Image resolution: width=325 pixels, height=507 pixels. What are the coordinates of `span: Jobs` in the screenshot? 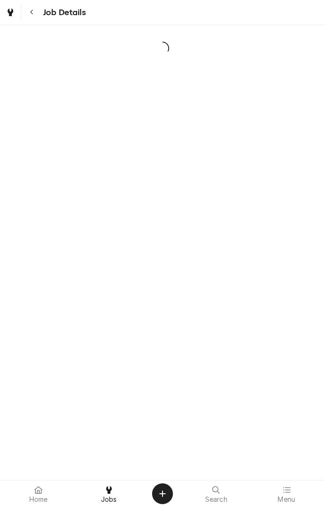 It's located at (109, 500).